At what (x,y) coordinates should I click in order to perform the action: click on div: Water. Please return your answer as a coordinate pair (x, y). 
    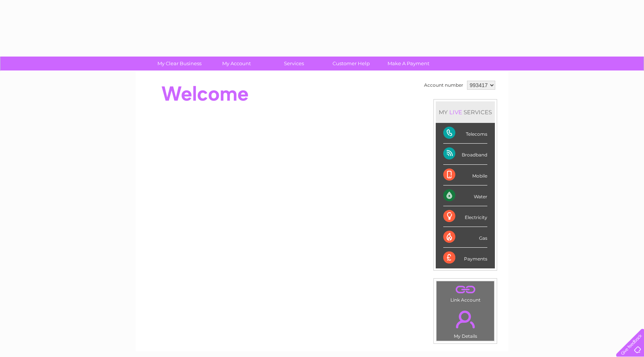
    Looking at the image, I should click on (465, 196).